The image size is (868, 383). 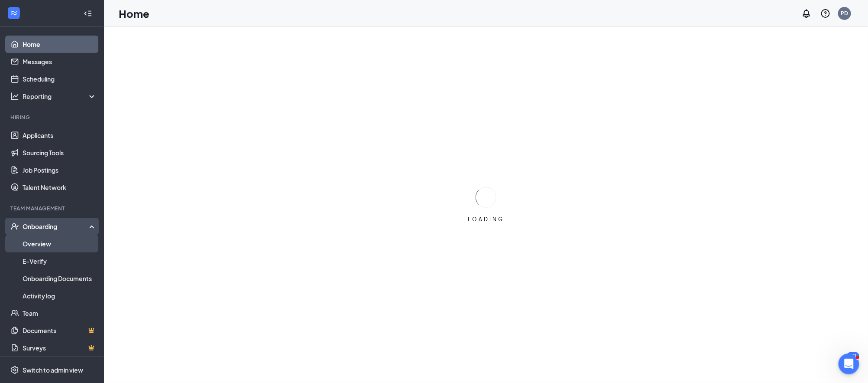 What do you see at coordinates (14, 97) in the screenshot?
I see `svg: Analysis` at bounding box center [14, 97].